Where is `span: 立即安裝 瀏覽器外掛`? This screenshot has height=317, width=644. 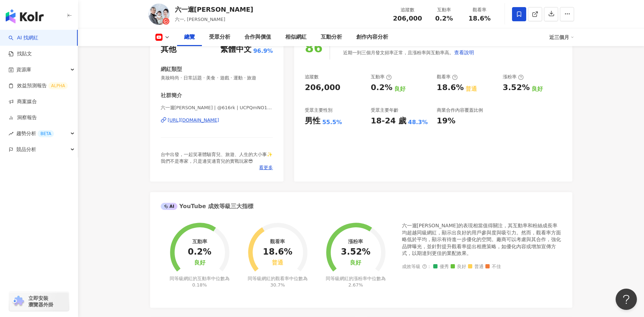
span: 立即安裝 瀏覽器外掛 is located at coordinates (41, 301).